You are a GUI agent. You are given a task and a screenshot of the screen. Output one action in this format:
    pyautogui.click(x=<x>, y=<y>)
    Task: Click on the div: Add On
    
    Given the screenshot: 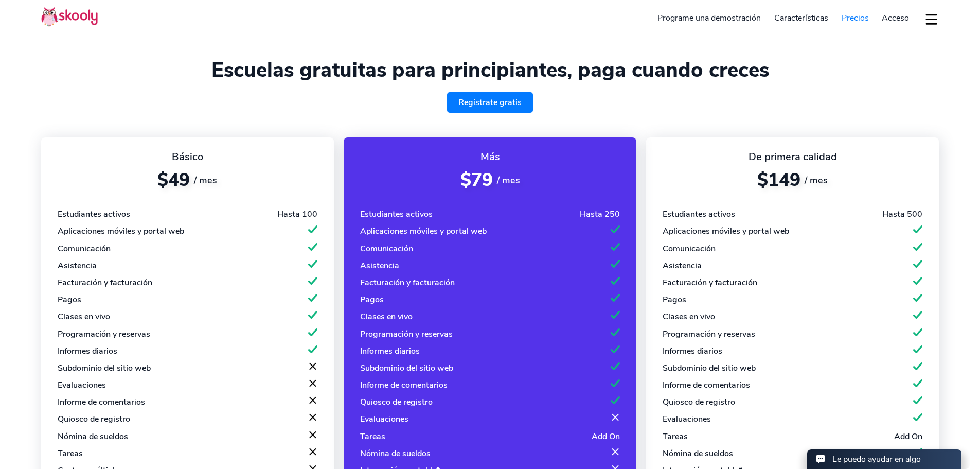 What is the action you would take?
    pyautogui.click(x=605, y=437)
    